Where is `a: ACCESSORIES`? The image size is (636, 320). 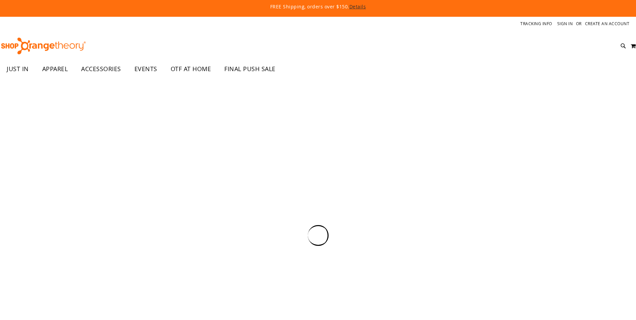
a: ACCESSORIES is located at coordinates (101, 69).